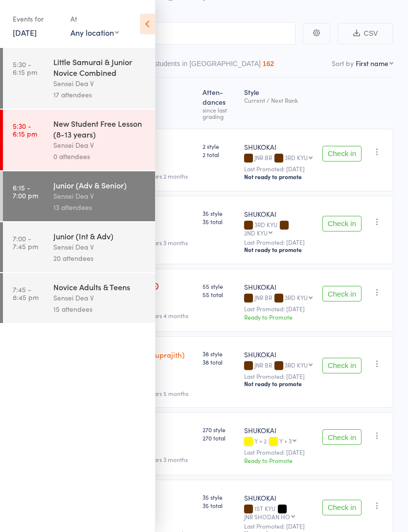 The height and width of the screenshot is (532, 408). I want to click on span: 270 total, so click(219, 437).